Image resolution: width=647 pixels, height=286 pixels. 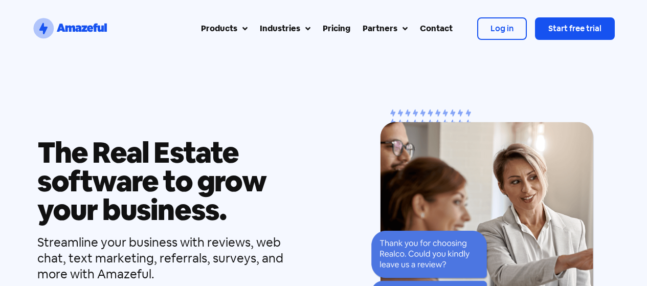 What do you see at coordinates (285, 29) in the screenshot?
I see `a: Industries` at bounding box center [285, 29].